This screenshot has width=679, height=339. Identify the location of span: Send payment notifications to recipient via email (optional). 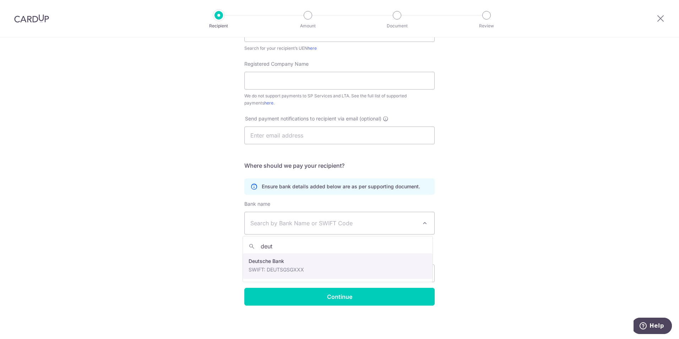
(313, 119).